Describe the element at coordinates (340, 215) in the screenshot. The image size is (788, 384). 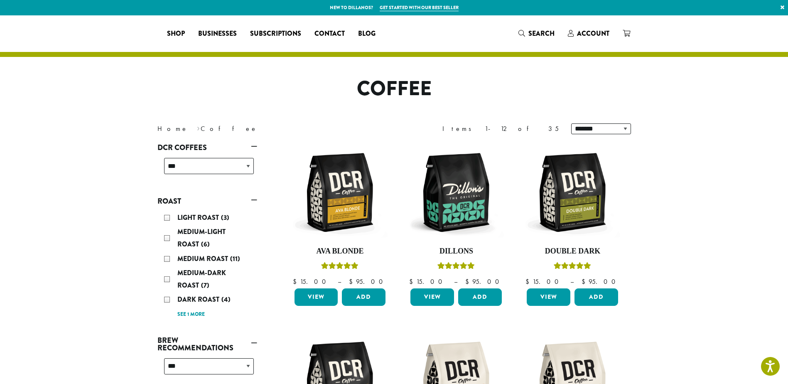
I see `a: Ava BlondeRated 5.00 out of 5` at that location.